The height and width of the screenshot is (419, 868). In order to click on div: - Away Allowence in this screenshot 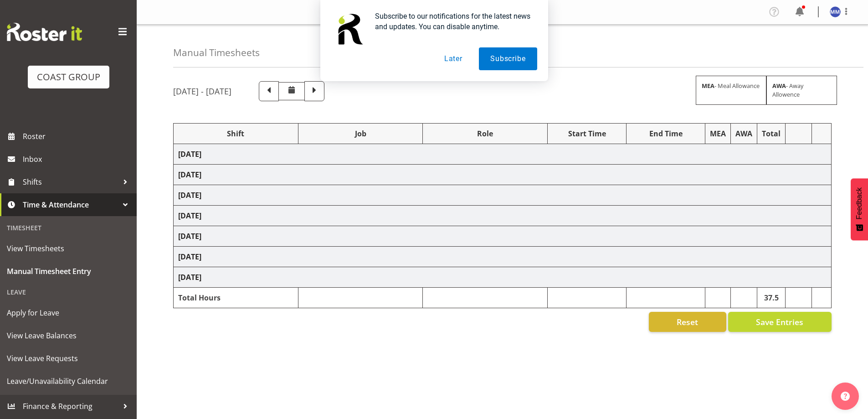, I will do `click(801, 90)`.